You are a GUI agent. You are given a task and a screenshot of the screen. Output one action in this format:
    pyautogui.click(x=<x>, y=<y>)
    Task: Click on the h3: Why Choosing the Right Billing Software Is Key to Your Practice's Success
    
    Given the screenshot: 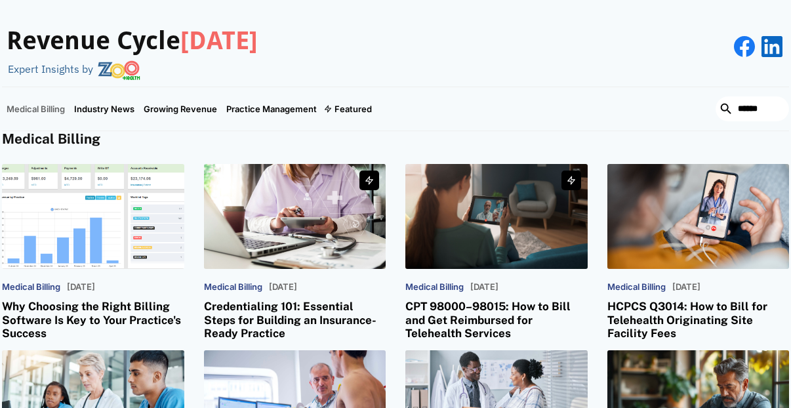 What is the action you would take?
    pyautogui.click(x=93, y=319)
    